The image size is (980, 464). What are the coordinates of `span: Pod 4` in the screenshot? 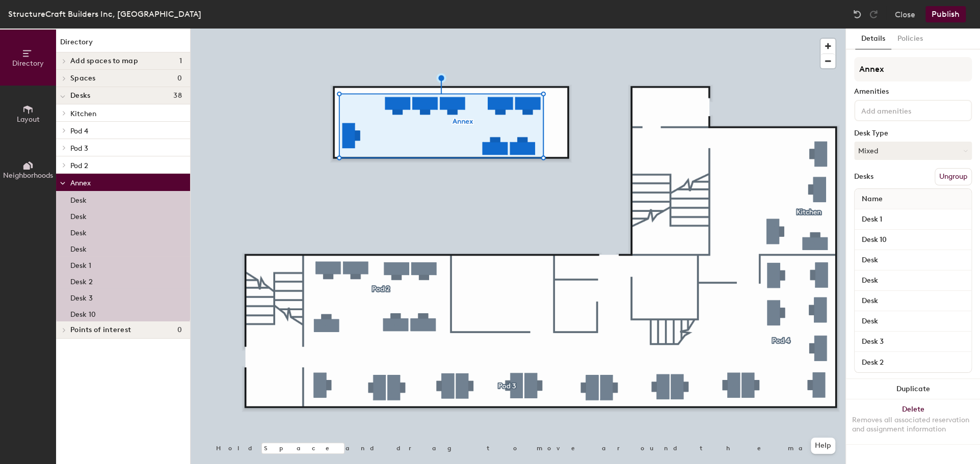 It's located at (79, 131).